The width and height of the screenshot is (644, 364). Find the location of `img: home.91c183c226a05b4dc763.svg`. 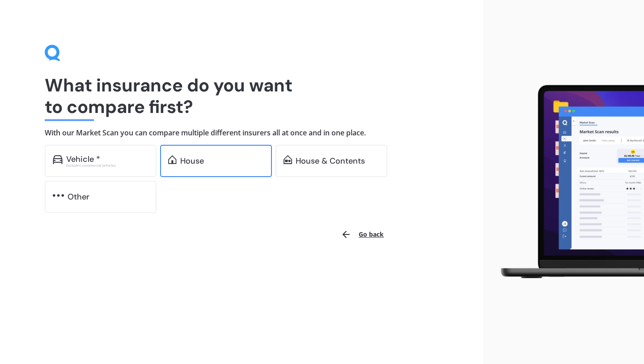

img: home.91c183c226a05b4dc763.svg is located at coordinates (172, 160).